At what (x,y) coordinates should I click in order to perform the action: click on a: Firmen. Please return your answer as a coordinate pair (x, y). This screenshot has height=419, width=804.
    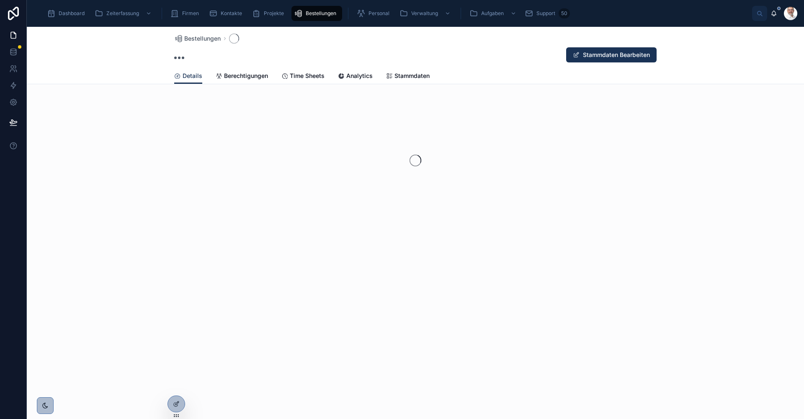
    Looking at the image, I should click on (186, 13).